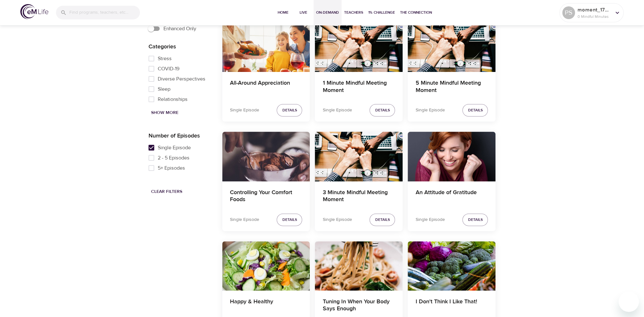 This screenshot has width=644, height=317. What do you see at coordinates (174, 148) in the screenshot?
I see `span: Single Episode` at bounding box center [174, 148].